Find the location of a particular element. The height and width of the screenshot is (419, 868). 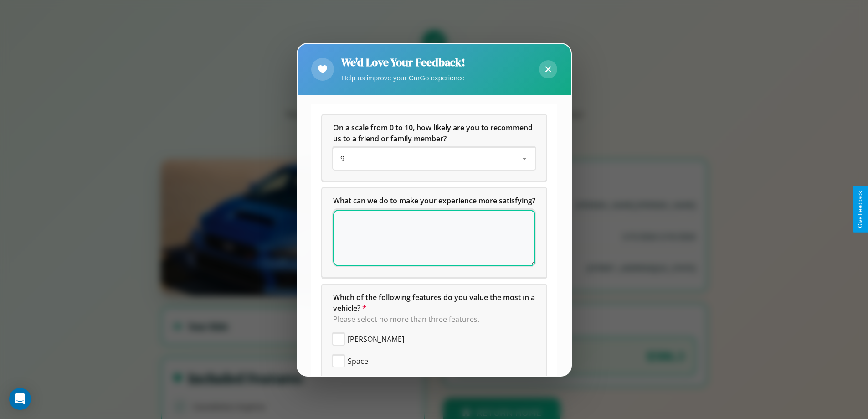

span: Space is located at coordinates (358, 361).